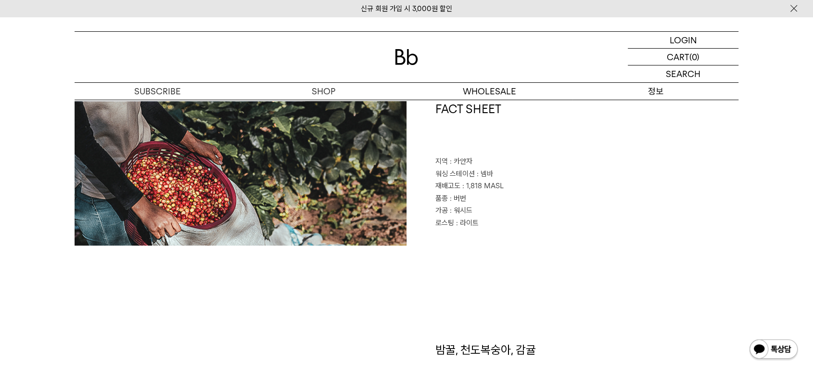  Describe the element at coordinates (441, 198) in the screenshot. I see `span: 품종` at that location.